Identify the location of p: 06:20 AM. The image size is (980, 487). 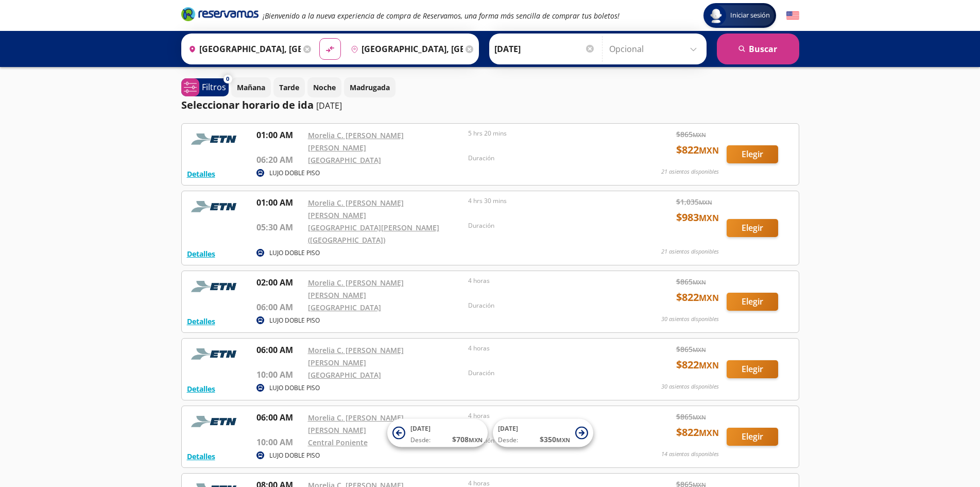
(280, 160).